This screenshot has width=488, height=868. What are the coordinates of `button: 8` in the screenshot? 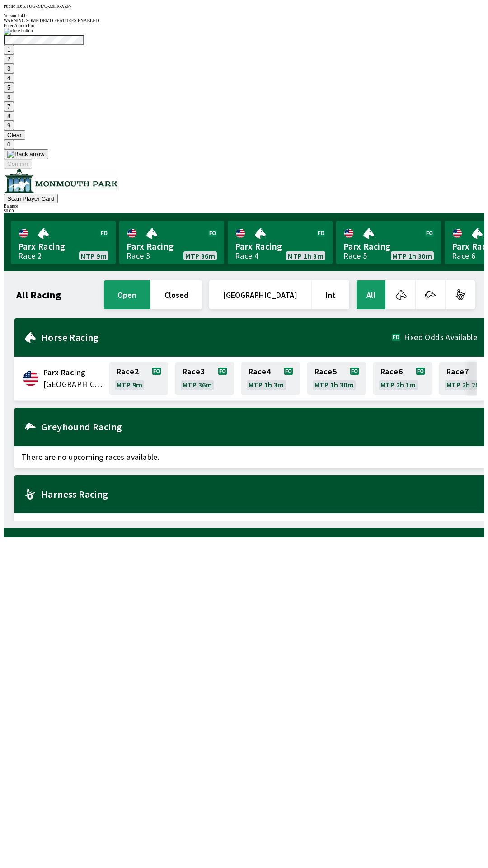 It's located at (8, 115).